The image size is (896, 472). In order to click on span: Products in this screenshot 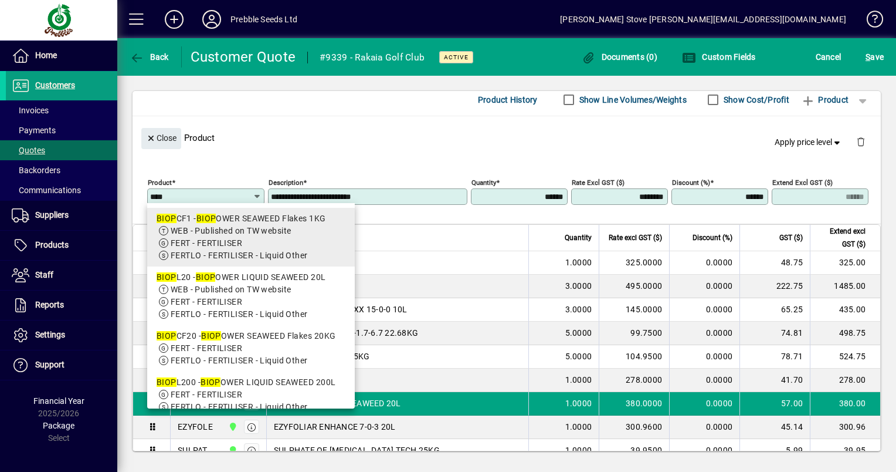, I will do `click(52, 245)`.